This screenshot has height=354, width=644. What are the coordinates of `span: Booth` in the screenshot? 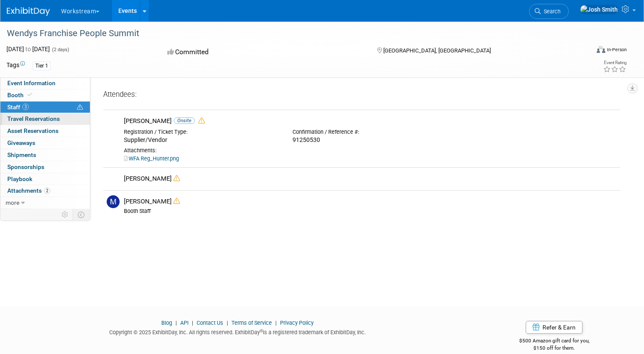 It's located at (20, 95).